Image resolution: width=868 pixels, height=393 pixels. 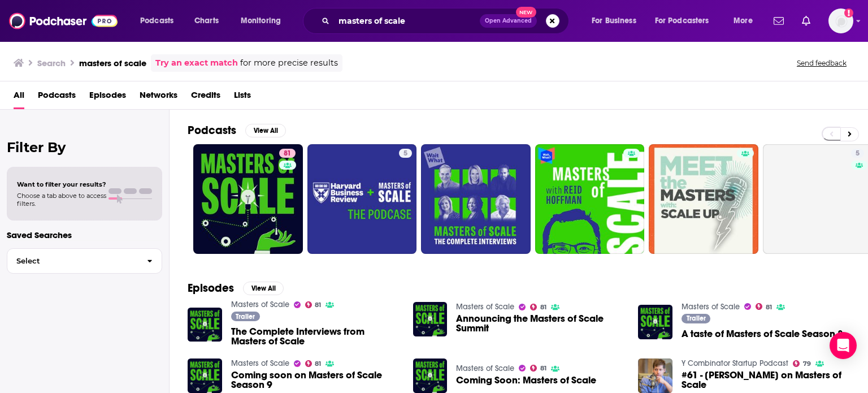 What do you see at coordinates (84, 235) in the screenshot?
I see `p: Saved Searches` at bounding box center [84, 235].